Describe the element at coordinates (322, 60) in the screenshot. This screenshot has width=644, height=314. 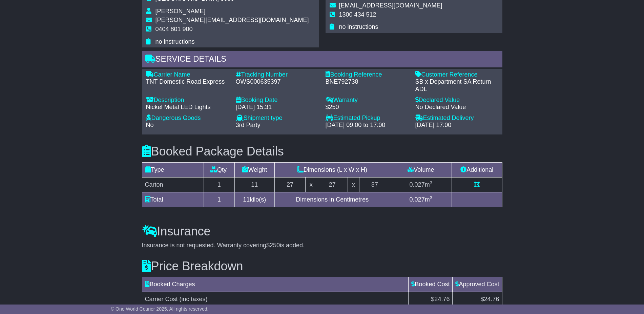
I see `div: Service Details` at that location.